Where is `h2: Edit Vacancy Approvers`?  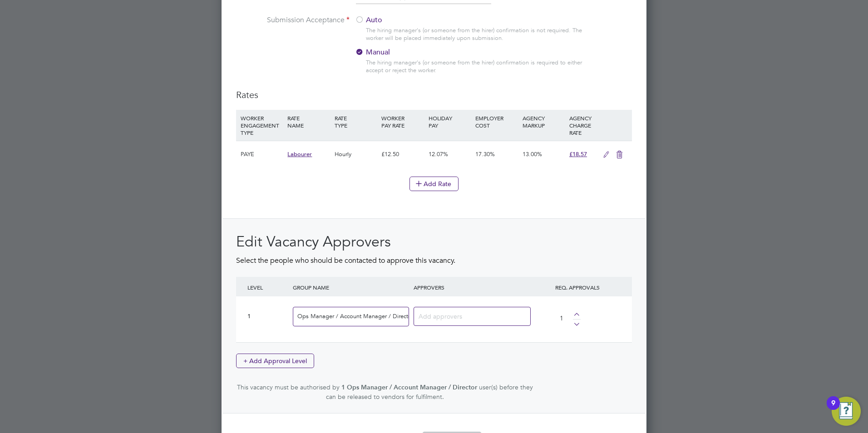 h2: Edit Vacancy Approvers is located at coordinates (434, 241).